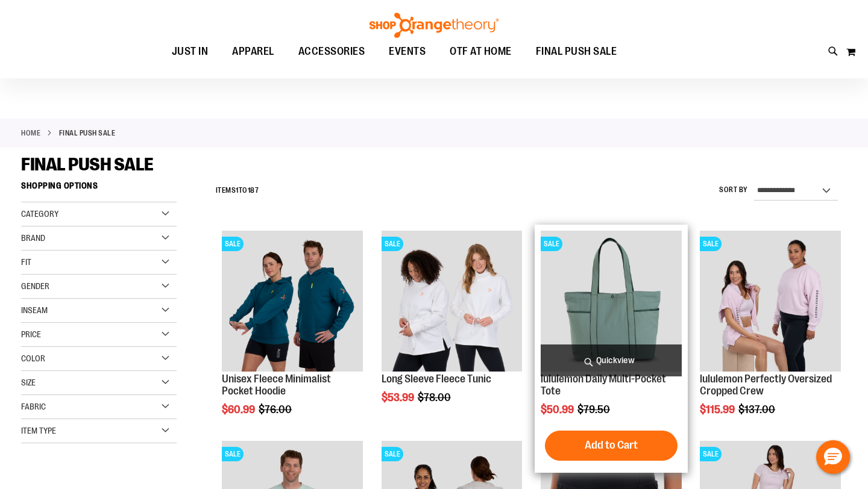 This screenshot has width=868, height=489. What do you see at coordinates (28, 382) in the screenshot?
I see `span: Size` at bounding box center [28, 382].